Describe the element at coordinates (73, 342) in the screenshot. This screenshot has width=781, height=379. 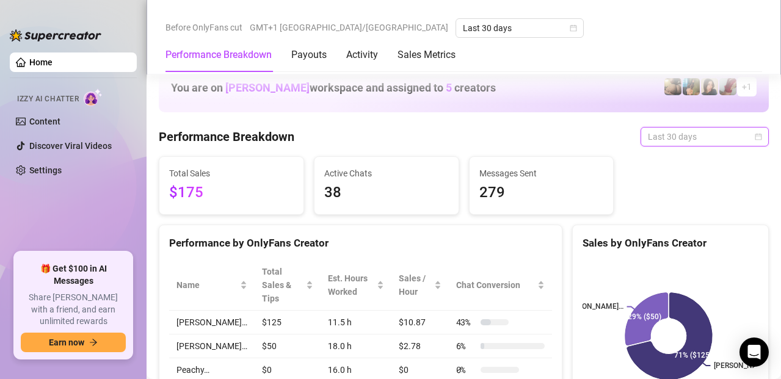
I see `button: Earn nowarrow-right` at that location.